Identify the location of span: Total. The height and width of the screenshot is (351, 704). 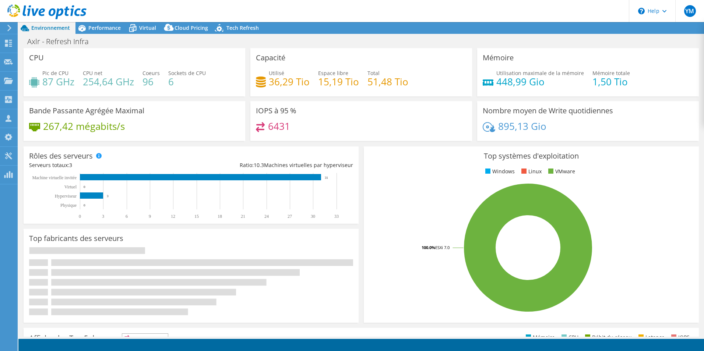
(374, 73).